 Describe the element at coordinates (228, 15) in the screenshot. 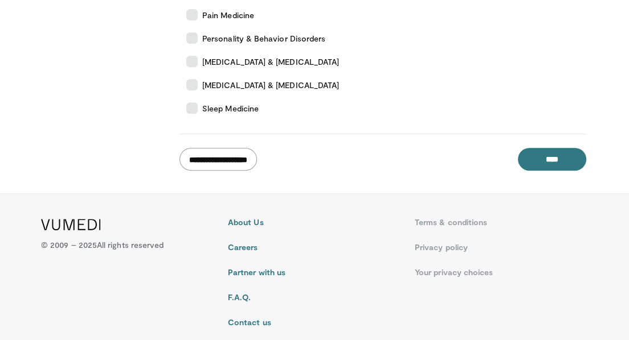

I see `span: Pain Medicine` at that location.